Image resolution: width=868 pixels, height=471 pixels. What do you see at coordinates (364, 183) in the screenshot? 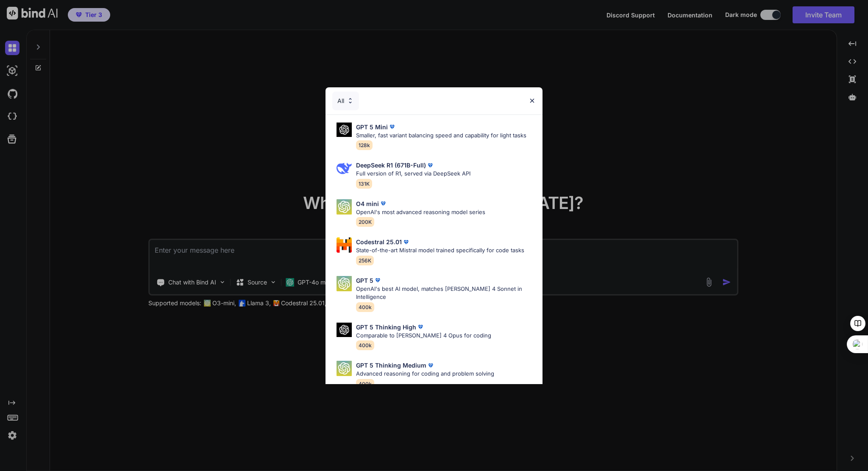
I see `span: 131K` at bounding box center [364, 183].